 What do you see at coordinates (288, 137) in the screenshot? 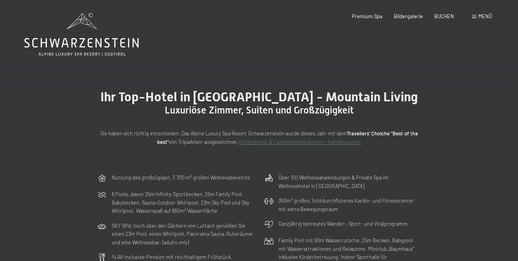
I see `strong: Travellers' Choiche "Best of the best"` at bounding box center [288, 137].